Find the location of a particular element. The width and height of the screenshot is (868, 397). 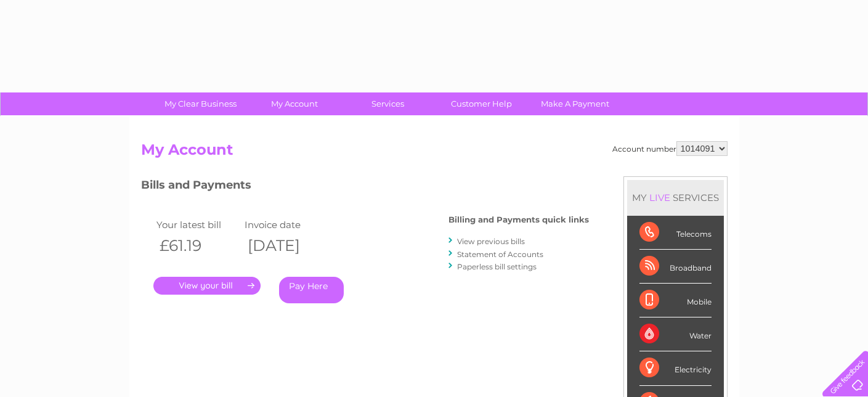

h2: My Account is located at coordinates (435, 153).